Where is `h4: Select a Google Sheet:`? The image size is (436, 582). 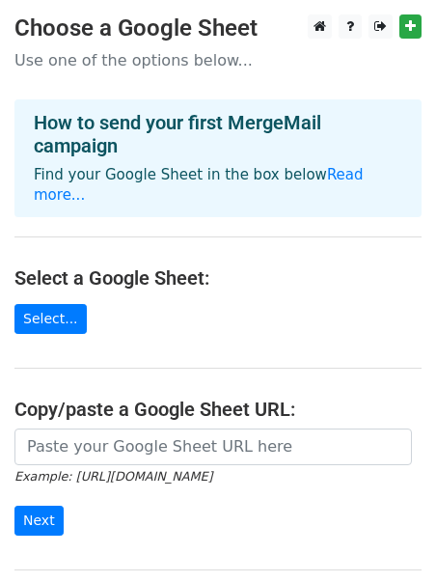
h4: Select a Google Sheet: is located at coordinates (218, 278).